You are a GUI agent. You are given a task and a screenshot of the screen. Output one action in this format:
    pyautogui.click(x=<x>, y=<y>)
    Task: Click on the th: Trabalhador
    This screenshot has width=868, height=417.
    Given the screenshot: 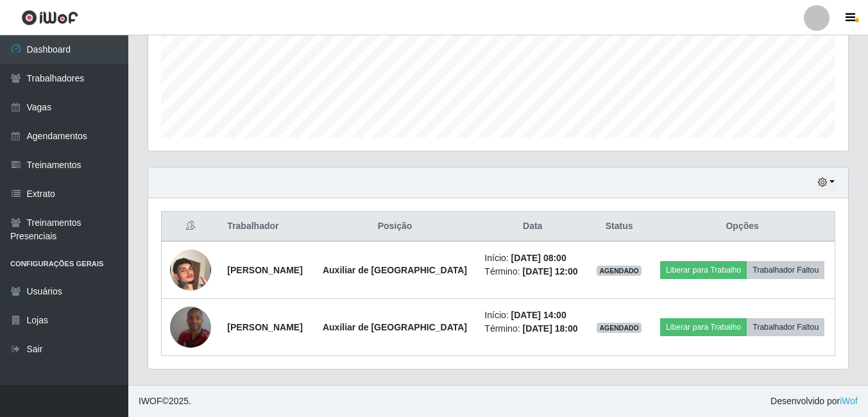 What is the action you would take?
    pyautogui.click(x=266, y=226)
    